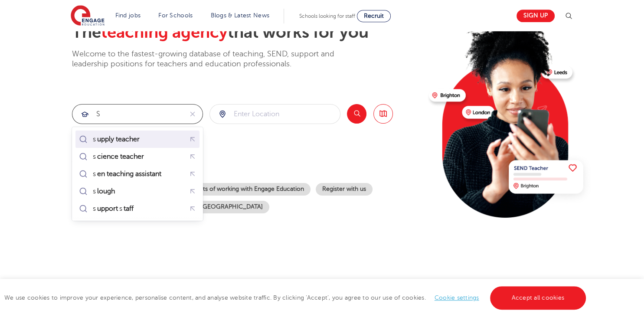 This screenshot has height=317, width=644. I want to click on a: Register with us, so click(344, 190).